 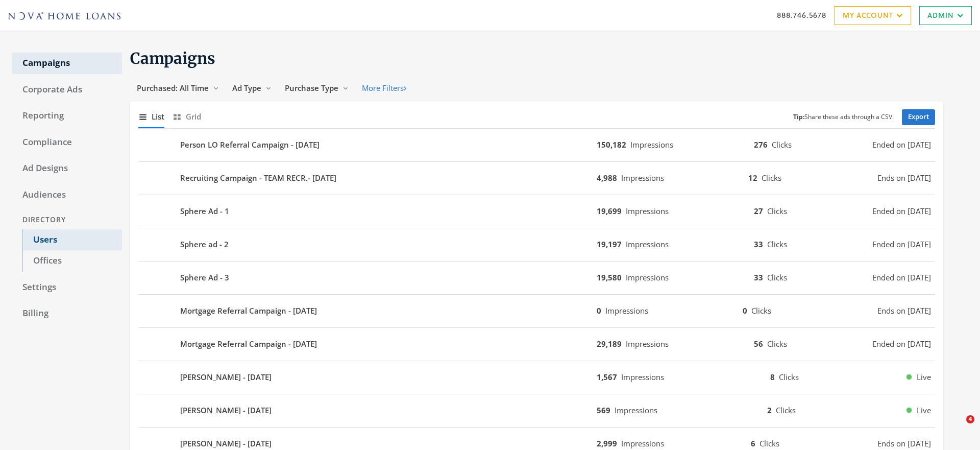 What do you see at coordinates (178, 88) in the screenshot?
I see `button: Purchased: All Time` at bounding box center [178, 88].